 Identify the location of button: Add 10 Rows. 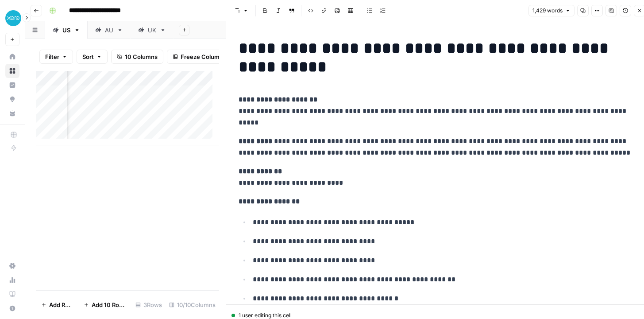
(105, 305).